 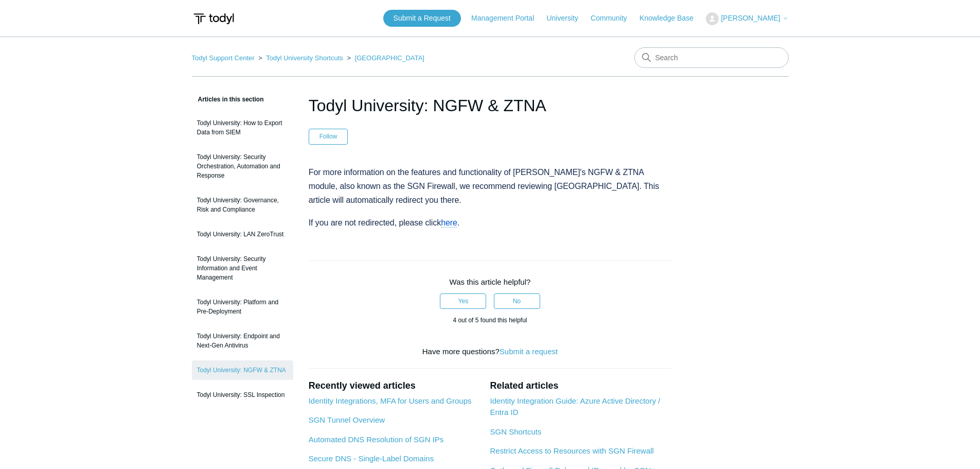 I want to click on a: Identity Integrations, MFA for Users and Groups, so click(x=390, y=401).